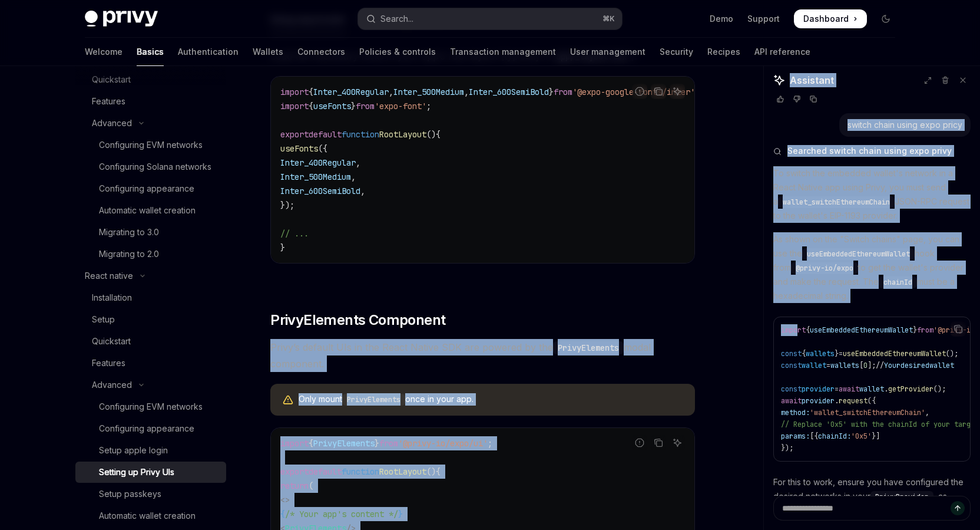  Describe the element at coordinates (872, 268) in the screenshot. I see `p: As shown on the "Switch chains" page, you can use the hook from to get the wallet's provider and ...` at that location.